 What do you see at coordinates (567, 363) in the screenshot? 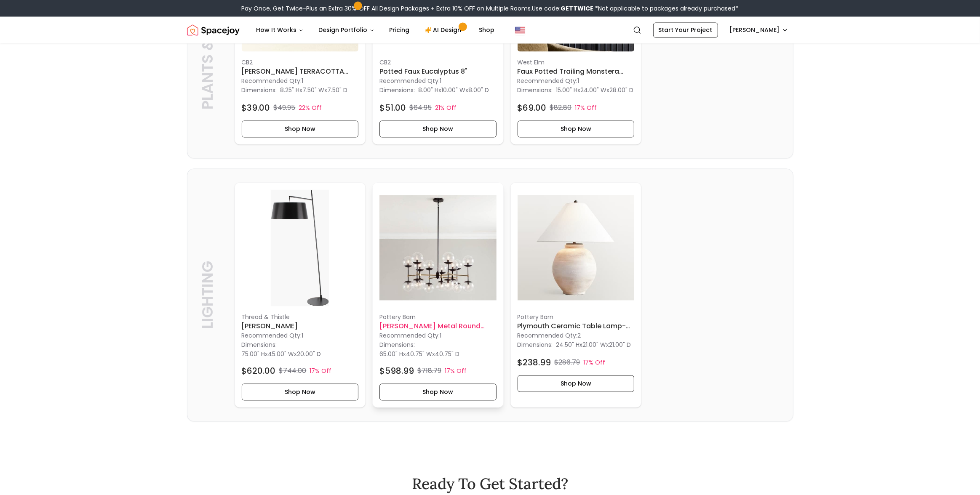
I see `p: $286.79` at bounding box center [567, 363].